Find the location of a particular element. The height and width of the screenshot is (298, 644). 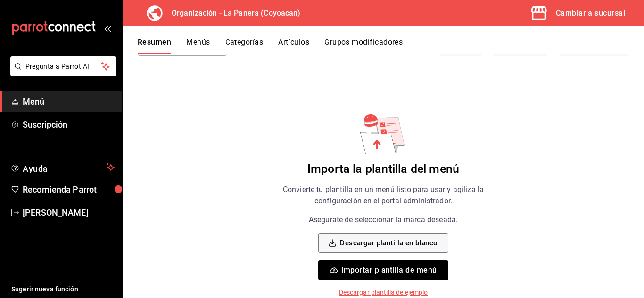

button: Categorías is located at coordinates (244, 46).